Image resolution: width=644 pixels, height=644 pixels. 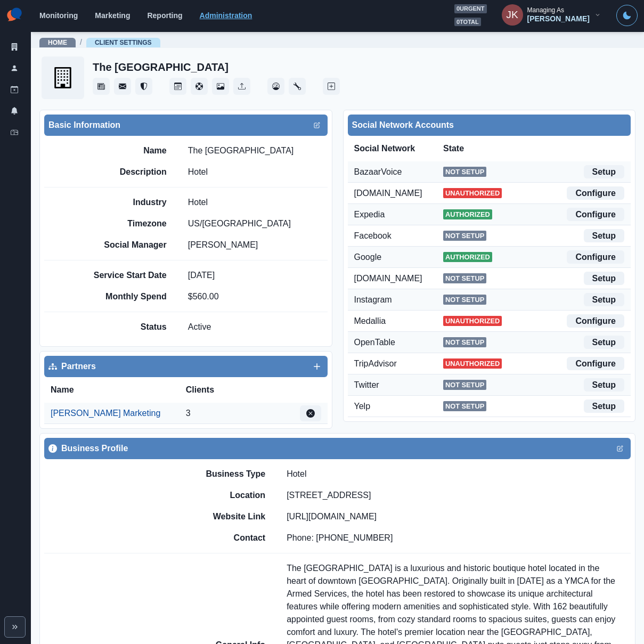 What do you see at coordinates (14, 132) in the screenshot?
I see `a: Inbox` at bounding box center [14, 132].